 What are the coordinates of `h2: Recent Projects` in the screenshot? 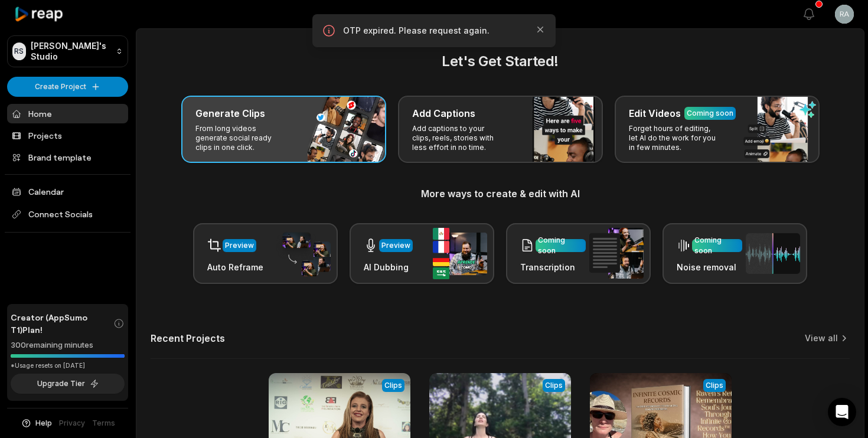 It's located at (188, 338).